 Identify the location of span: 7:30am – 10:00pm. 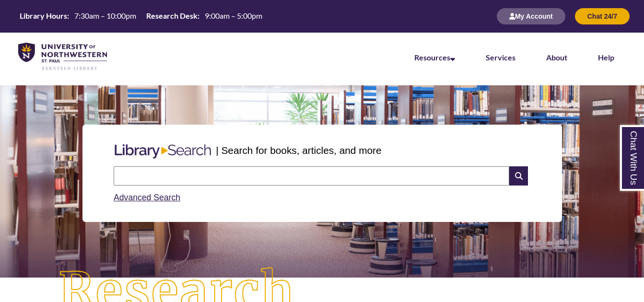
(105, 15).